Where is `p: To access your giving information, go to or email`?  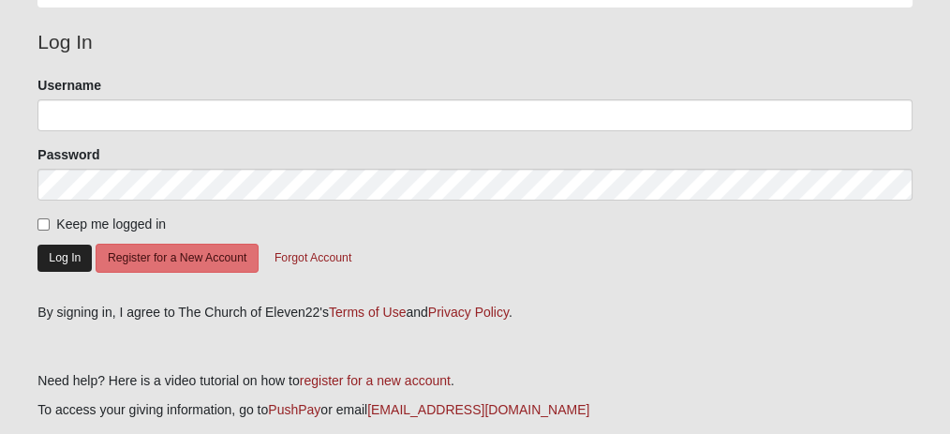 p: To access your giving information, go to or email is located at coordinates (474, 409).